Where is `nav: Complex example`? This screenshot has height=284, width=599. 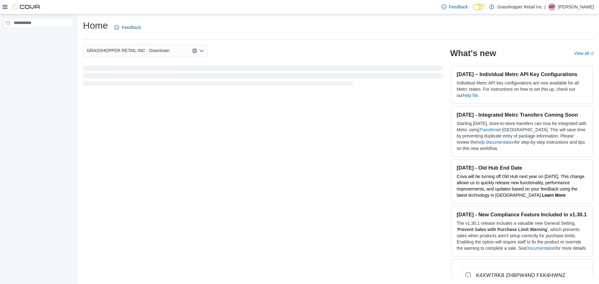 nav: Complex example is located at coordinates (39, 37).